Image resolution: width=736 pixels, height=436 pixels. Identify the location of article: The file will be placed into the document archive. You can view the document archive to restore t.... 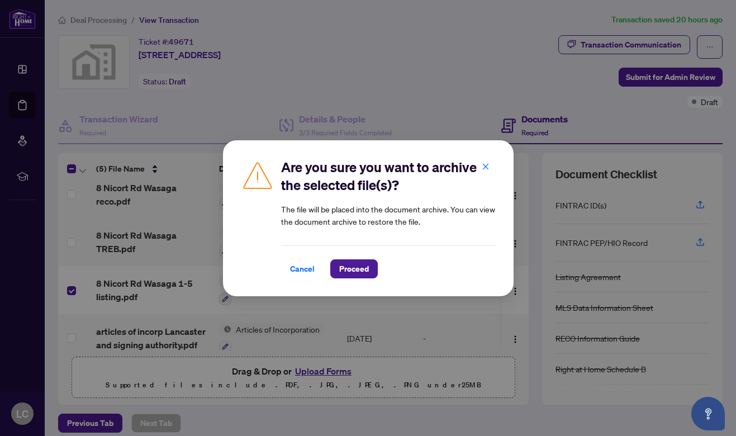
(388, 215).